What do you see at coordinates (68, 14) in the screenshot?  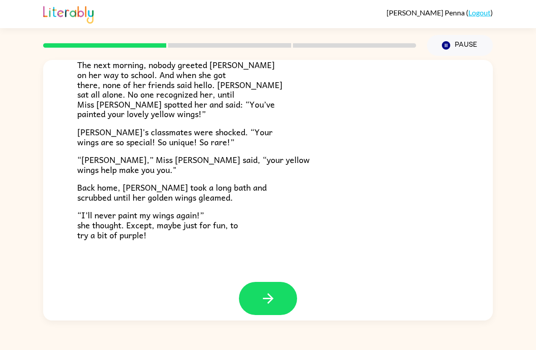 I see `img: Literably` at bounding box center [68, 14].